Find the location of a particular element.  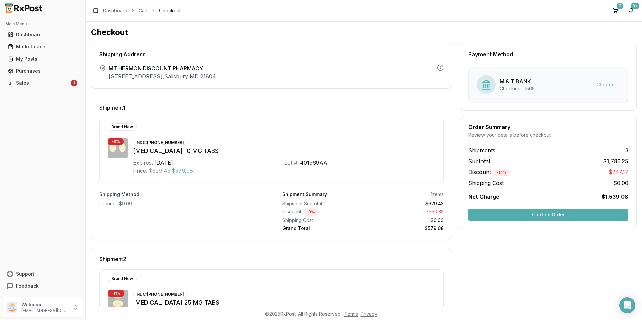

a: Terms is located at coordinates (351, 314).